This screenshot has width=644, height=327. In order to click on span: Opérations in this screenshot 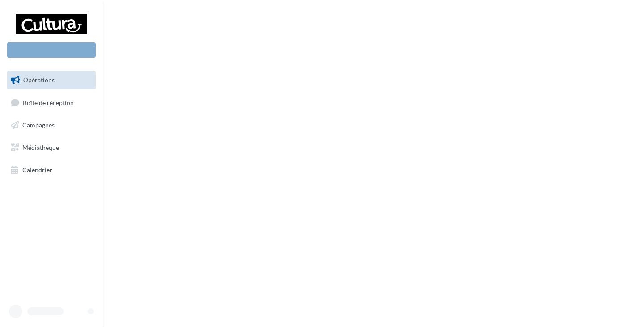, I will do `click(39, 80)`.